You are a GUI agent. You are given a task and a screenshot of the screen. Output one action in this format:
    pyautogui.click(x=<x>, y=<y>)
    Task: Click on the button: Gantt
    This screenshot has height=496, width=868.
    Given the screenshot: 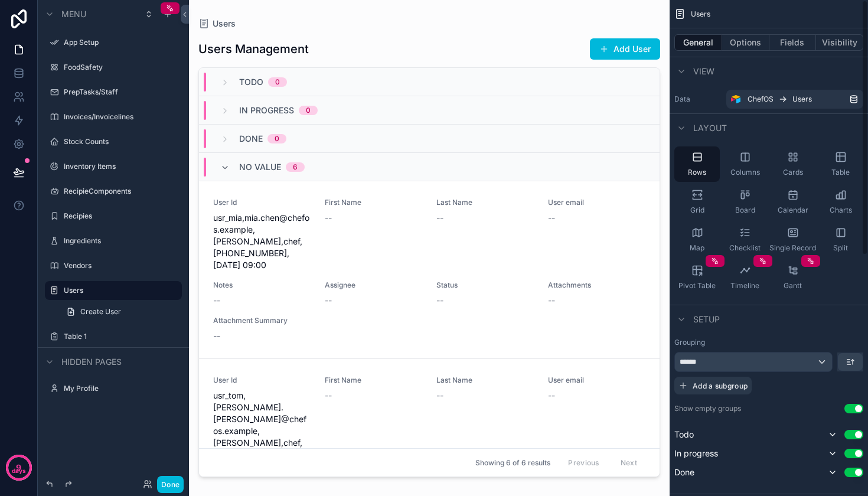 What is the action you would take?
    pyautogui.click(x=792, y=278)
    